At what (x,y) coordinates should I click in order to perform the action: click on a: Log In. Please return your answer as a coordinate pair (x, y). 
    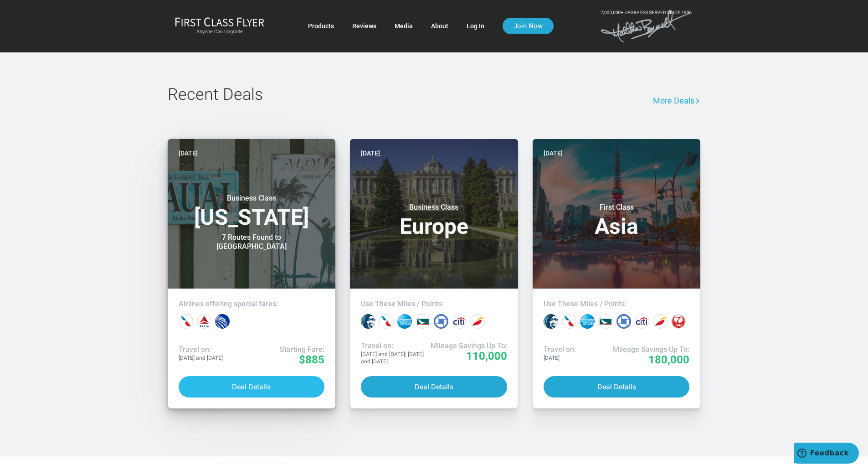
    Looking at the image, I should click on (475, 26).